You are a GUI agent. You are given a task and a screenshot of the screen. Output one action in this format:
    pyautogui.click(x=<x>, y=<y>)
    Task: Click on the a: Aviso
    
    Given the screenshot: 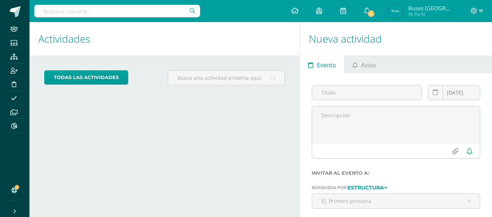 What is the action you would take?
    pyautogui.click(x=364, y=64)
    